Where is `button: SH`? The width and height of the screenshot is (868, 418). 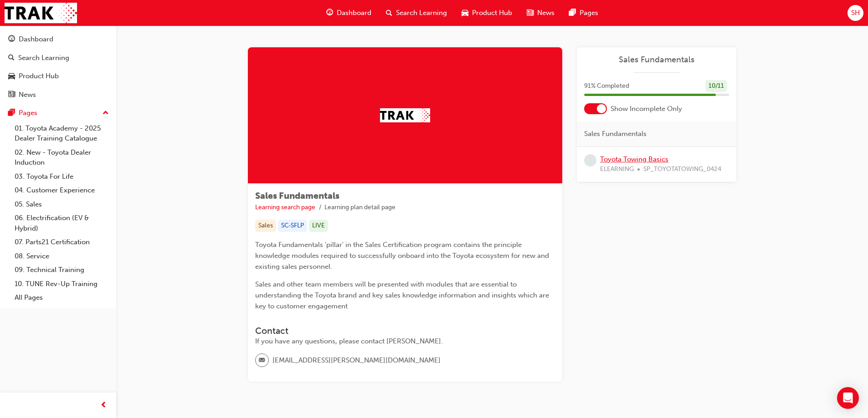
button: SH is located at coordinates (855, 13).